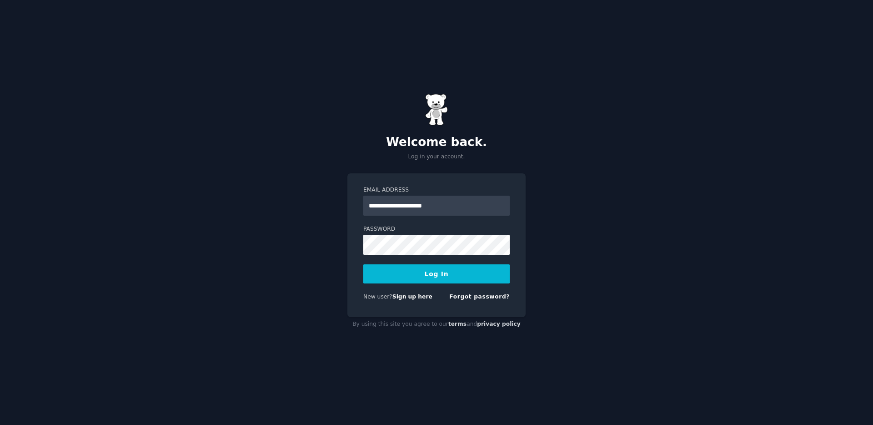 Image resolution: width=873 pixels, height=425 pixels. Describe the element at coordinates (499, 324) in the screenshot. I see `a: privacy policy` at that location.